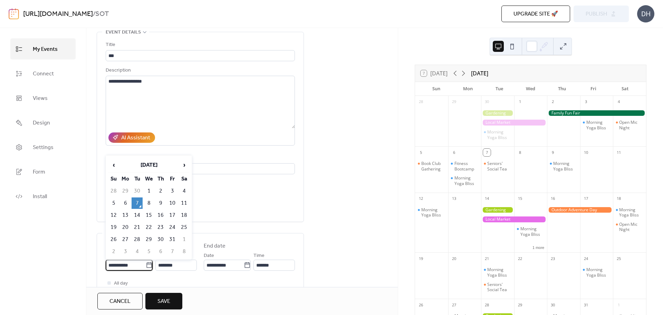 This screenshot has height=315, width=663. I want to click on div: 30, so click(553, 305).